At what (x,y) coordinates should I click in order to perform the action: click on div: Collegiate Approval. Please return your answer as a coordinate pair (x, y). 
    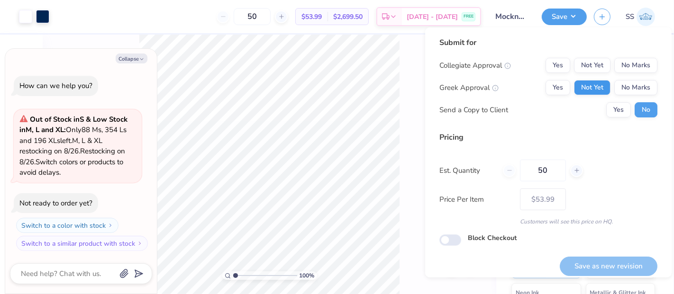
    Looking at the image, I should click on (475, 65).